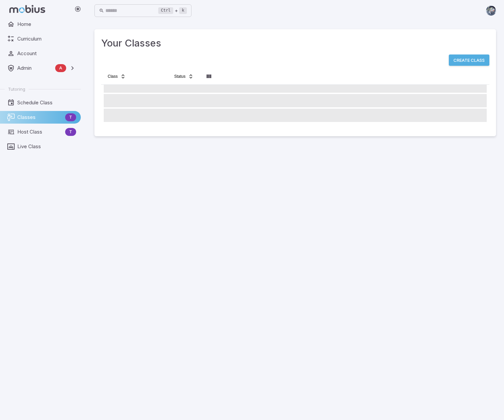  I want to click on kbd: k, so click(183, 11).